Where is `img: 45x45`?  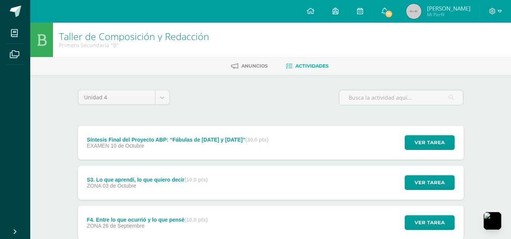
img: 45x45 is located at coordinates (414, 11).